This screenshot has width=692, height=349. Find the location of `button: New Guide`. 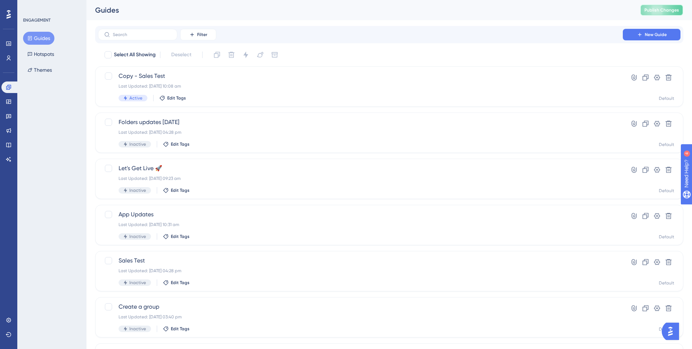

button: New Guide is located at coordinates (652, 35).